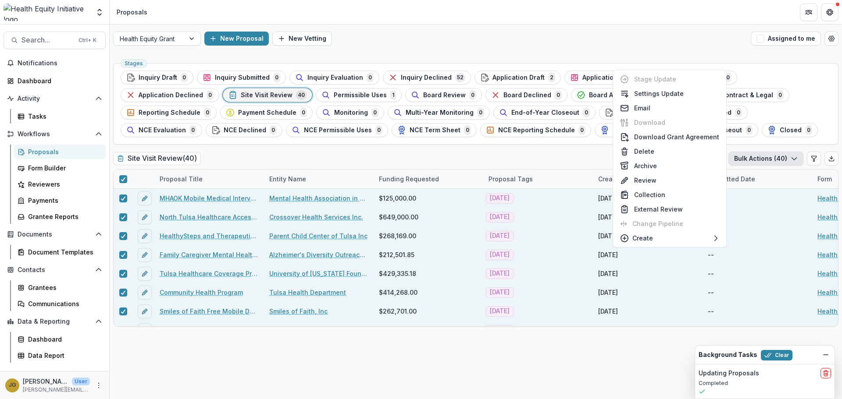 This screenshot has height=399, width=842. I want to click on div: Reviewers, so click(63, 184).